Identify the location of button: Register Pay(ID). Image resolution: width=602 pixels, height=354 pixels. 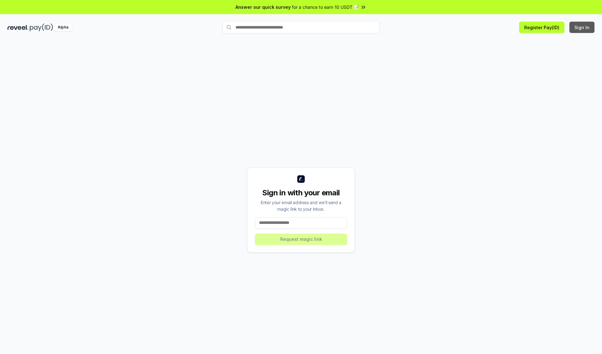
(542, 27).